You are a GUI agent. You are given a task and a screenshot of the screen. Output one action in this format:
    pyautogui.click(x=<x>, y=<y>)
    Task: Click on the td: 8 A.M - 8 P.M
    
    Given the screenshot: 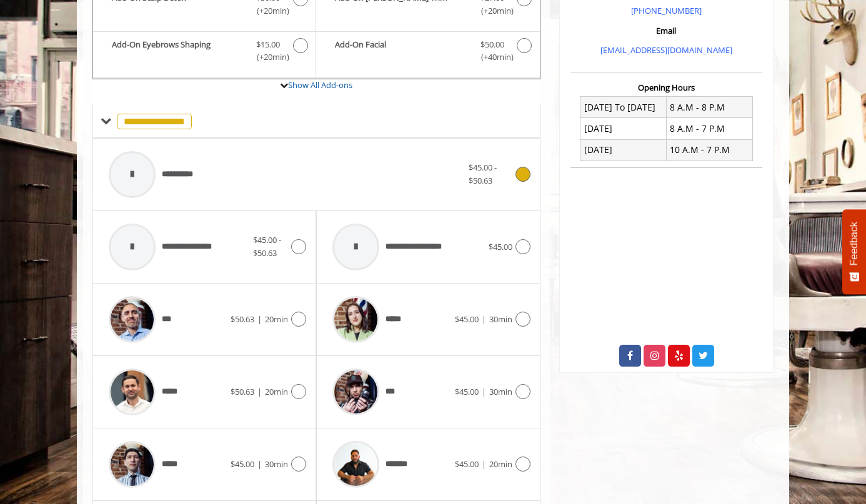 What is the action you would take?
    pyautogui.click(x=709, y=108)
    